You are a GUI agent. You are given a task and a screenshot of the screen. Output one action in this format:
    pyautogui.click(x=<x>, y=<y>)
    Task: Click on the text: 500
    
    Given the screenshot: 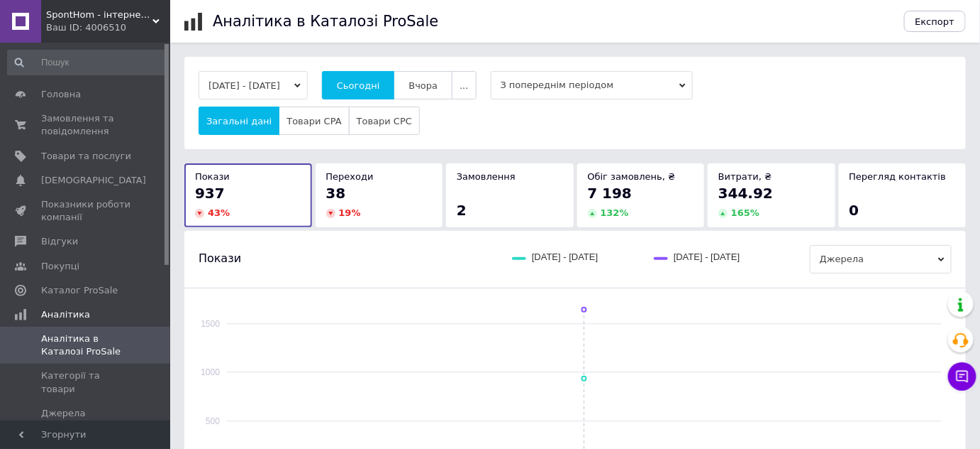 What is the action you would take?
    pyautogui.click(x=213, y=421)
    